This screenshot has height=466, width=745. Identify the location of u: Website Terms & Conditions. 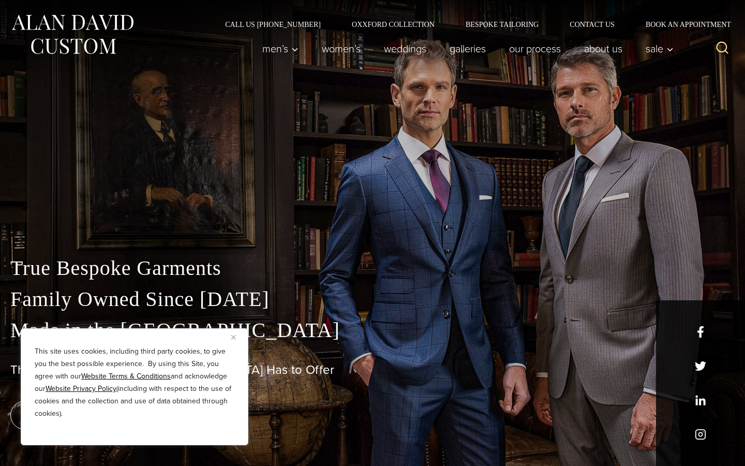
(126, 376).